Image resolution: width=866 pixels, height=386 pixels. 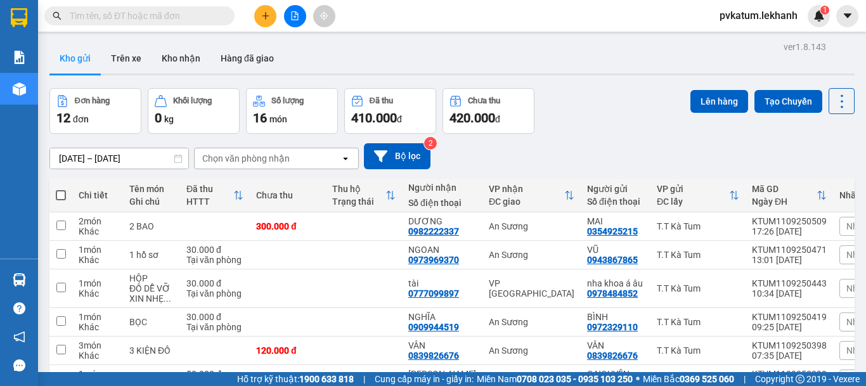 What do you see at coordinates (292, 111) in the screenshot?
I see `button: Số lượng16món` at bounding box center [292, 111].